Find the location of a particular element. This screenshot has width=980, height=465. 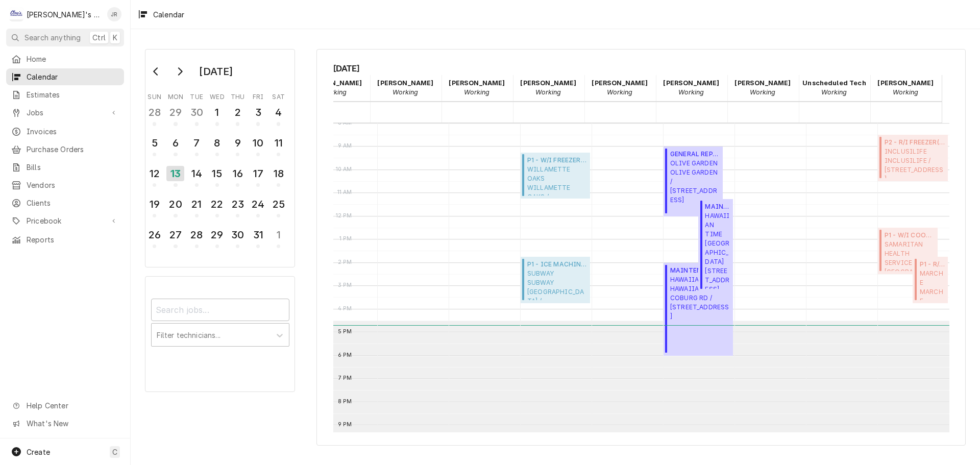

div: 24 is located at coordinates (257, 204).